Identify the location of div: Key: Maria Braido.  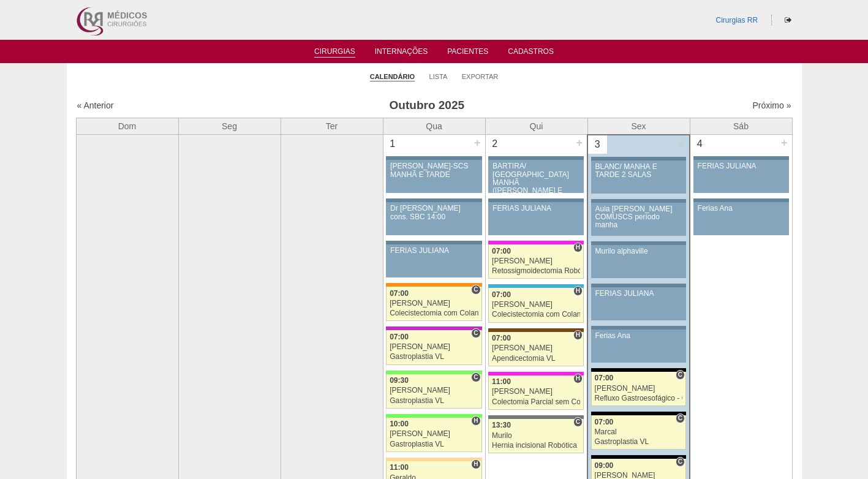
(434, 328).